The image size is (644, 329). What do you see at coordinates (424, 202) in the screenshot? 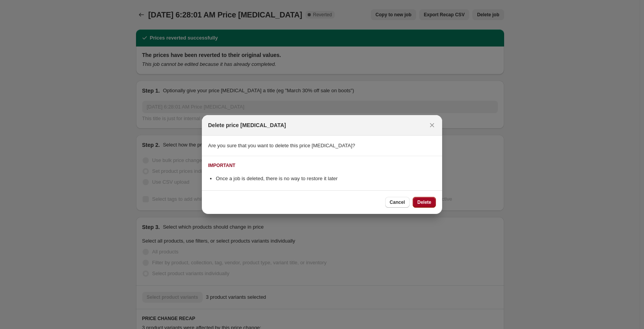
I see `button: Delete` at bounding box center [424, 202].